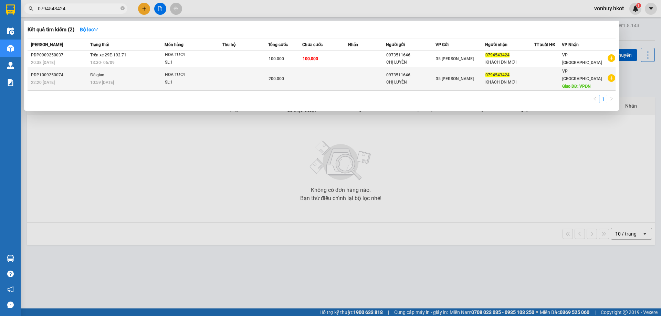  I want to click on li: 1, so click(603, 99).